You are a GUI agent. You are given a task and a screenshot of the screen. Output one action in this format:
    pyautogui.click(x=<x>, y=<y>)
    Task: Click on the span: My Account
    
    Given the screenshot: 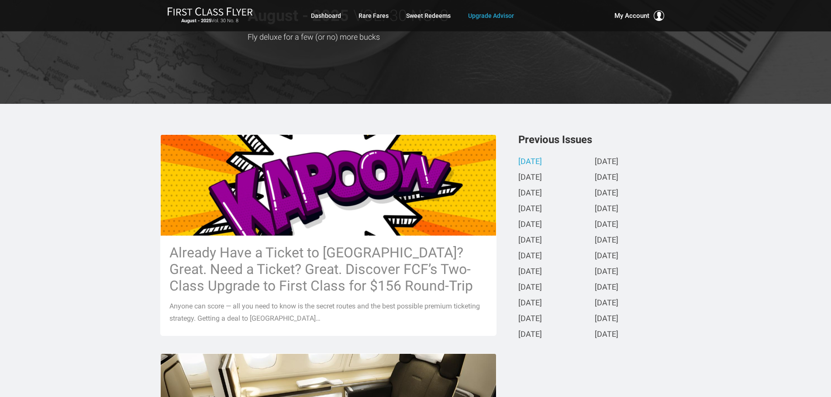 What is the action you would take?
    pyautogui.click(x=632, y=16)
    